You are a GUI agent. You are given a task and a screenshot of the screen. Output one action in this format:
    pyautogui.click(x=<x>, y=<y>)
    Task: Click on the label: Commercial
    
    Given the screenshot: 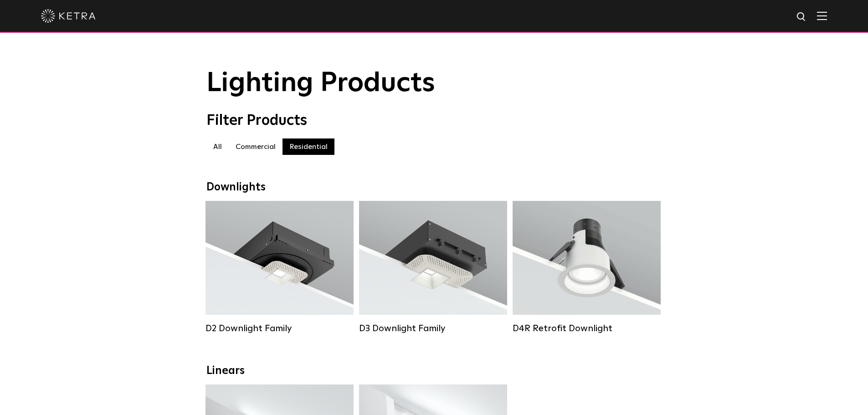 What is the action you would take?
    pyautogui.click(x=256, y=147)
    